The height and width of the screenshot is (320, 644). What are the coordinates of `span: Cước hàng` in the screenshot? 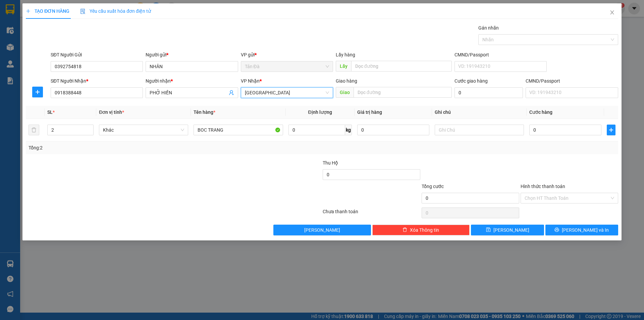 It's located at (541, 112).